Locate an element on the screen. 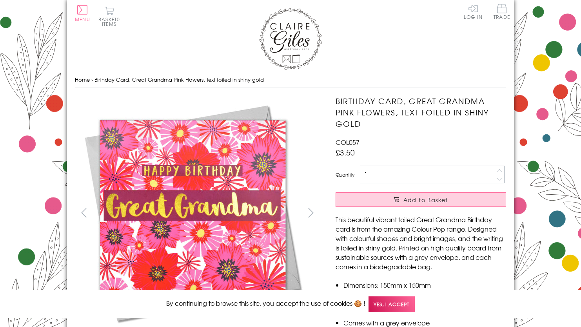 This screenshot has width=581, height=327. label: Quantity is located at coordinates (345, 174).